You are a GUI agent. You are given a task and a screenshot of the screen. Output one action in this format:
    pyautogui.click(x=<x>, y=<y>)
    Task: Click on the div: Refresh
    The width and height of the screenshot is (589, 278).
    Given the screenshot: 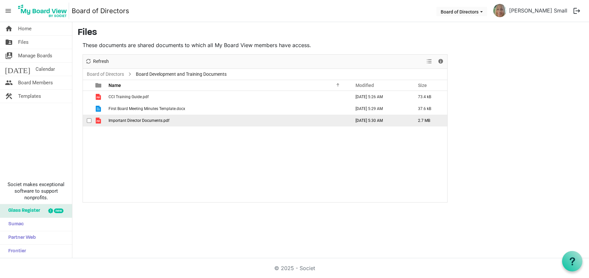 What is the action you would take?
    pyautogui.click(x=97, y=62)
    